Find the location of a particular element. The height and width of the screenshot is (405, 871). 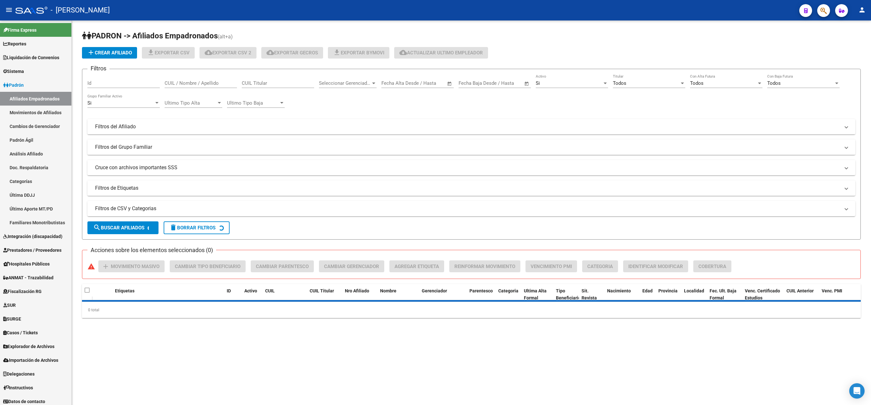

mat-expansion-panel-header: Filtros de CSV y Categorias is located at coordinates (471, 209).